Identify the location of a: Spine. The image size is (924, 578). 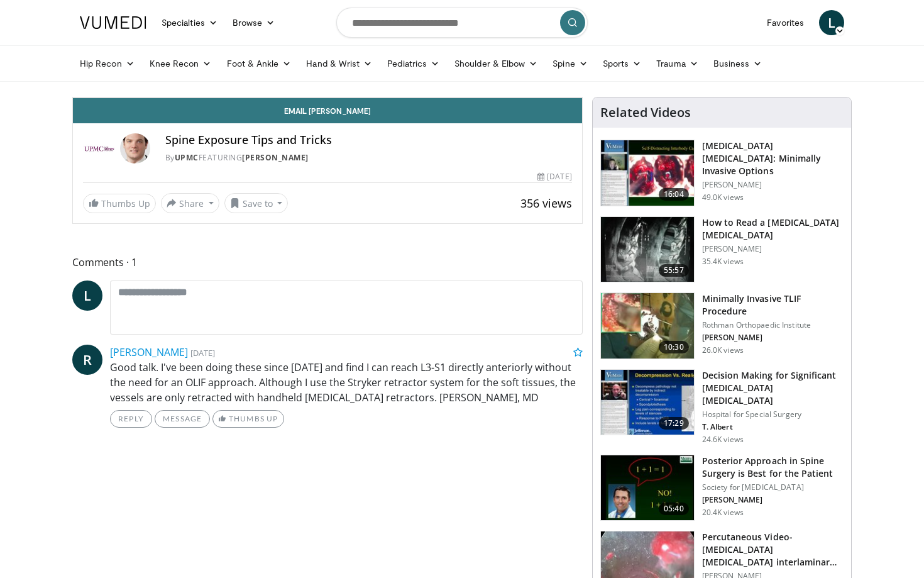
(570, 64).